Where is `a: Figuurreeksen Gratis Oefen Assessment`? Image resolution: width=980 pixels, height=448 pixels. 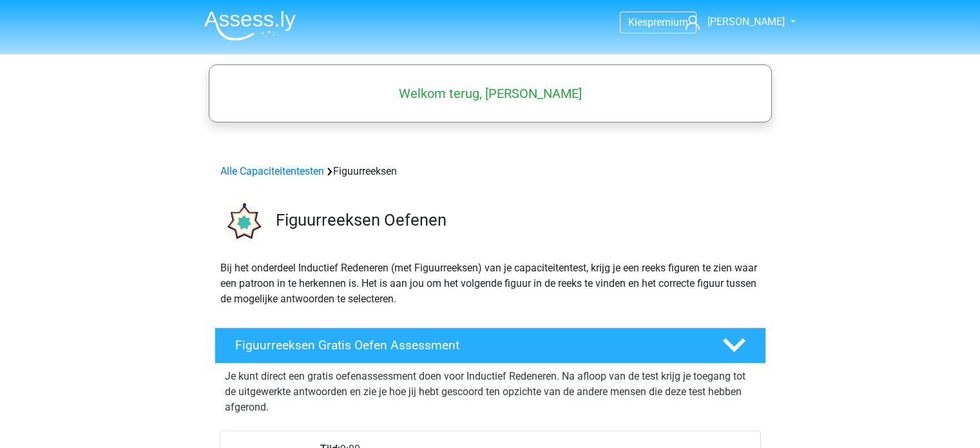
a: Figuurreeksen Gratis Oefen Assessment is located at coordinates (490, 345).